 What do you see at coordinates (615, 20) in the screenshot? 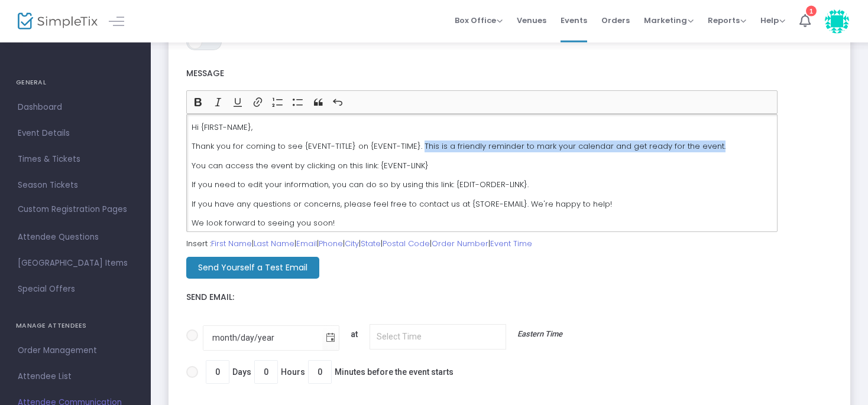
I see `span: Orders` at bounding box center [615, 20].